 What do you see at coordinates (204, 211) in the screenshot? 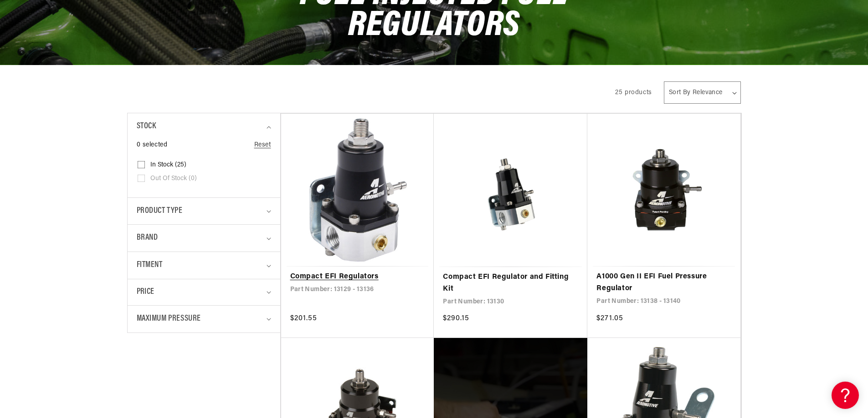
I see `summary: Product type (0 selected)` at bounding box center [204, 211].